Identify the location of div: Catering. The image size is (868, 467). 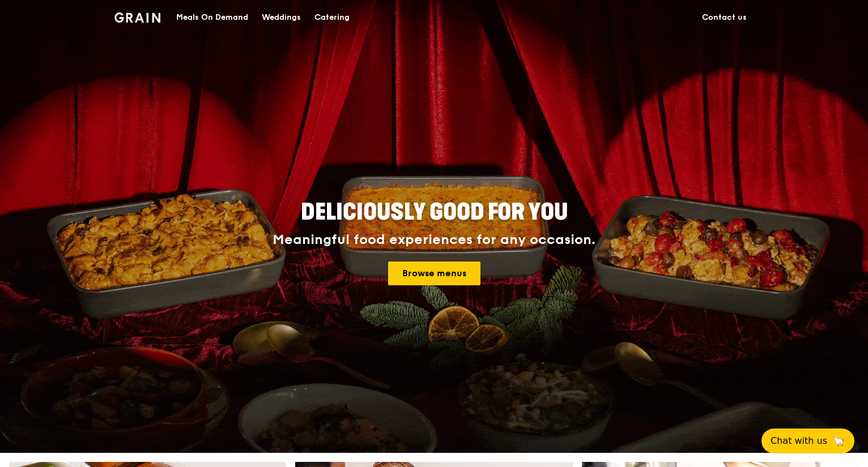
(332, 18).